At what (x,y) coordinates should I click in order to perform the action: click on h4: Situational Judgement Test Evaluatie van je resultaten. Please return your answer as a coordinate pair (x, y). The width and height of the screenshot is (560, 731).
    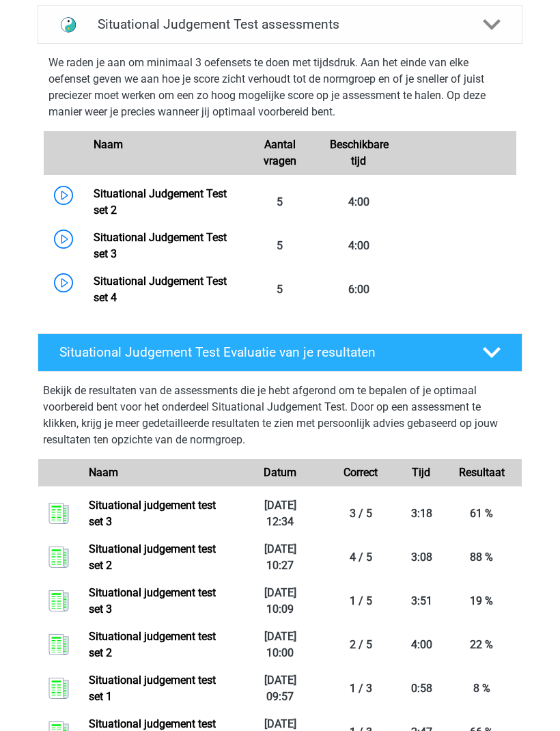
    Looking at the image, I should click on (261, 352).